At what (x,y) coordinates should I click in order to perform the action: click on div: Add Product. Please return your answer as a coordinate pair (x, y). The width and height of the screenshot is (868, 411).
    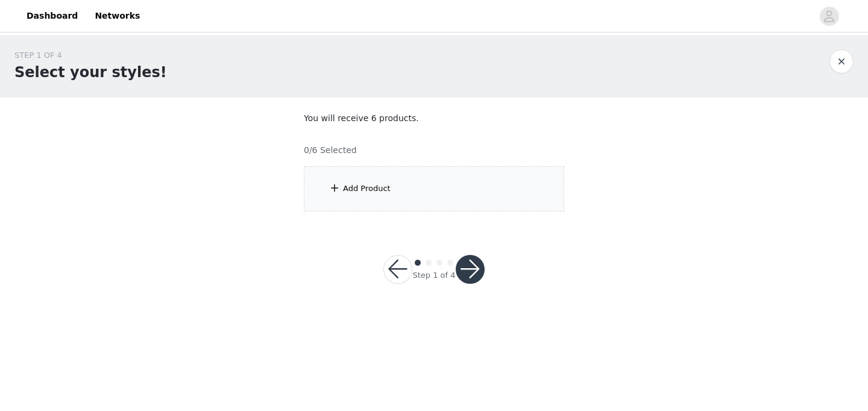
    Looking at the image, I should click on (367, 189).